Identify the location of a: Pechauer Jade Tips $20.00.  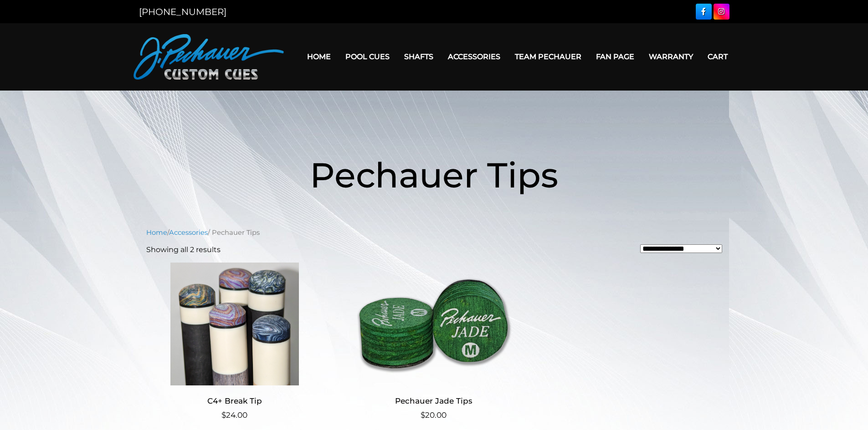
(434, 342).